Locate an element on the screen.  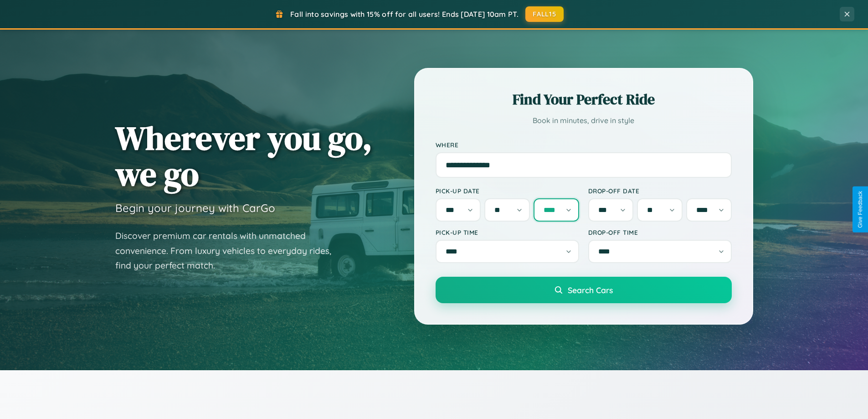
h1: Wherever you go, we go is located at coordinates (244, 156).